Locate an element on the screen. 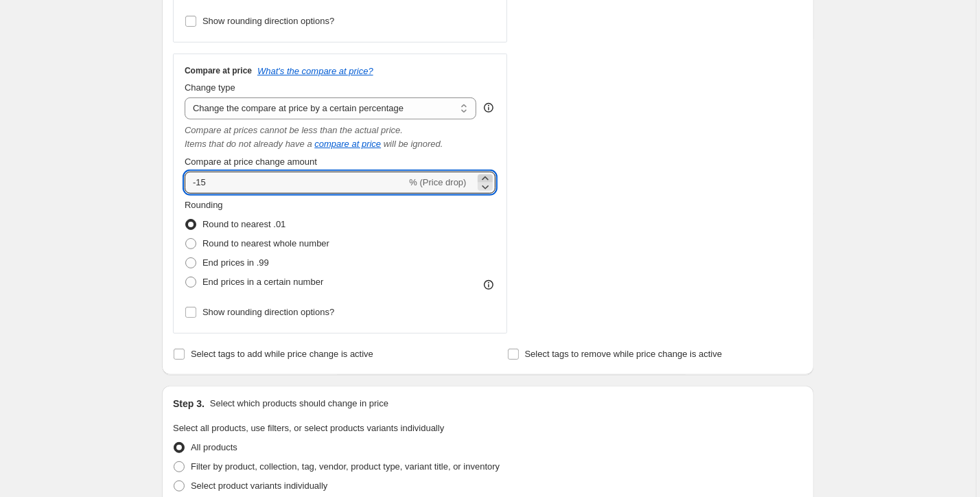 The width and height of the screenshot is (980, 497). i: compare at price is located at coordinates (348, 144).